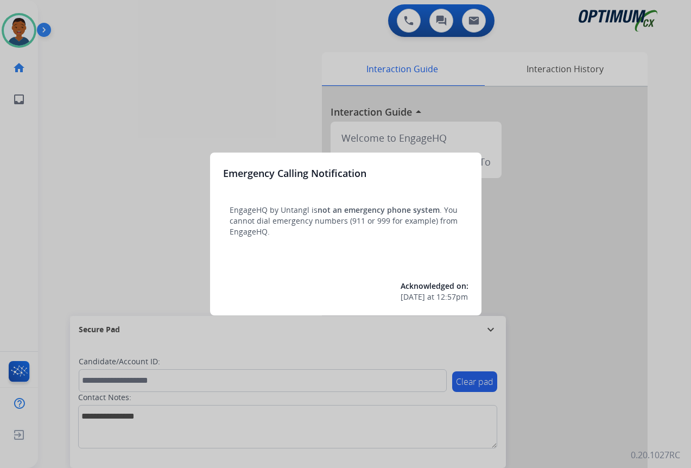 Image resolution: width=691 pixels, height=468 pixels. Describe the element at coordinates (452, 297) in the screenshot. I see `span: 12:57pm` at that location.